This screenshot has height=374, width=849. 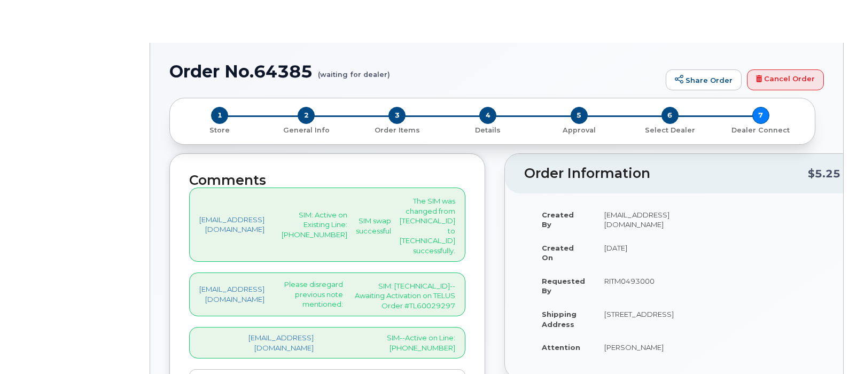 What do you see at coordinates (488, 130) in the screenshot?
I see `p: Details` at bounding box center [488, 130].